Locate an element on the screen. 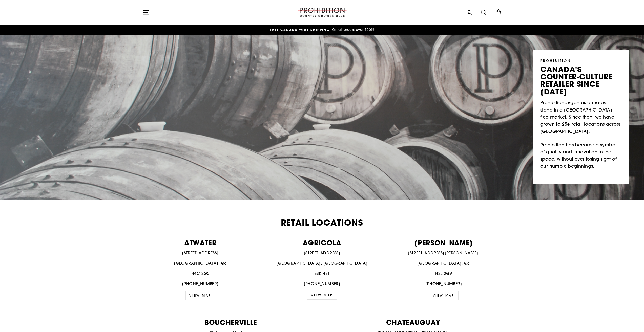 The image size is (644, 332). p: ATWATER is located at coordinates (200, 243).